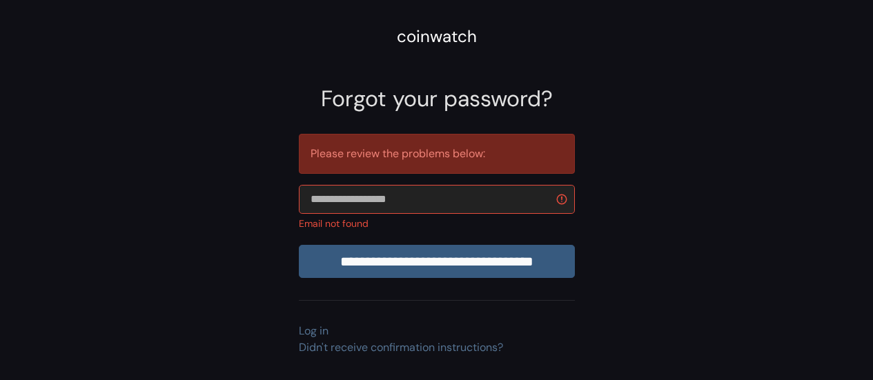 The height and width of the screenshot is (380, 873). What do you see at coordinates (437, 154) in the screenshot?
I see `div: Please review the problems below:` at bounding box center [437, 154].